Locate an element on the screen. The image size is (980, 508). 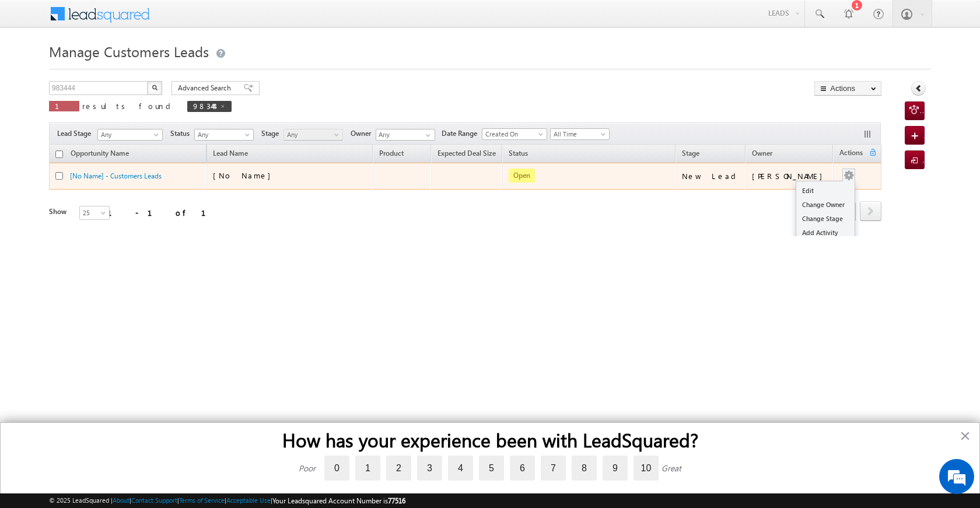
label: 2 is located at coordinates (399, 468).